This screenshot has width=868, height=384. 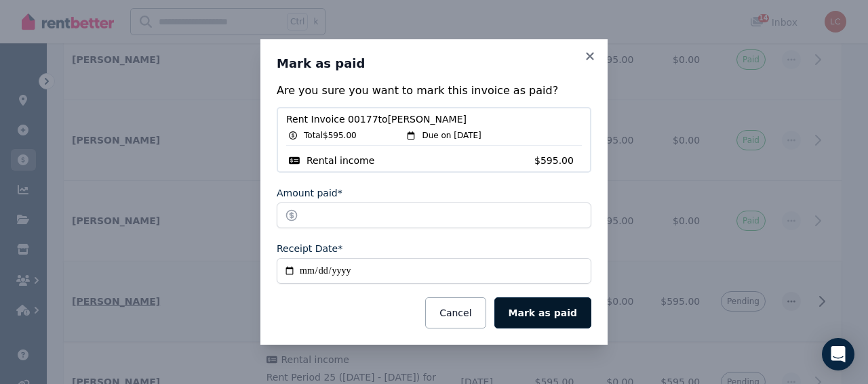 What do you see at coordinates (455, 313) in the screenshot?
I see `button: Cancel` at bounding box center [455, 313].